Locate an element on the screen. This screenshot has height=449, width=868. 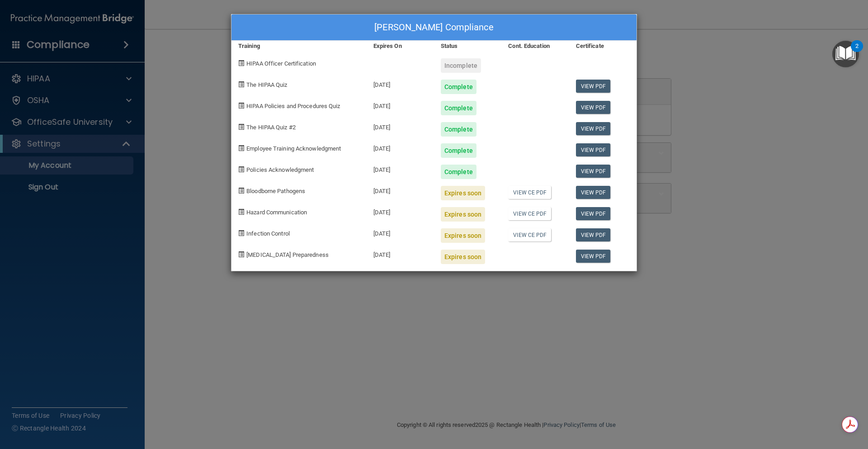
span: HIPAA Policies and Procedures Quiz is located at coordinates (293, 106).